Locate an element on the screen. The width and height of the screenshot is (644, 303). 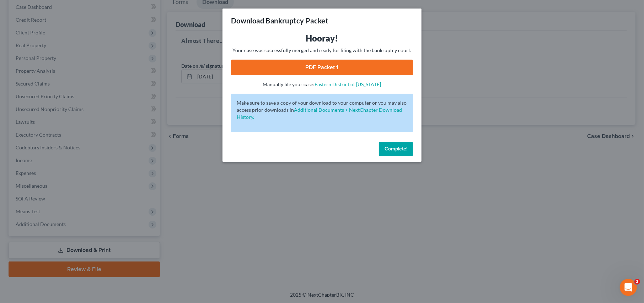
span: Complete! is located at coordinates (396, 148).